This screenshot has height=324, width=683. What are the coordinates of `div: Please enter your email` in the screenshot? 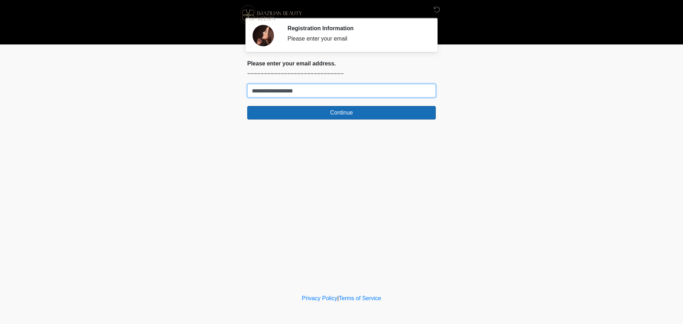 It's located at (356, 39).